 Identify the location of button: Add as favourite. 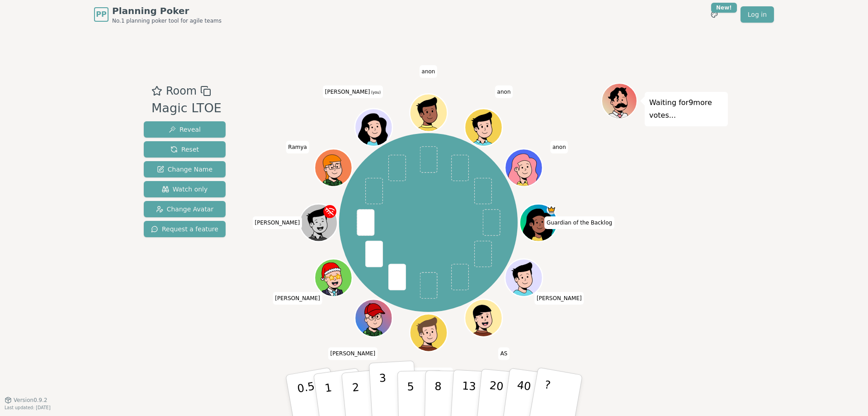
(157, 91).